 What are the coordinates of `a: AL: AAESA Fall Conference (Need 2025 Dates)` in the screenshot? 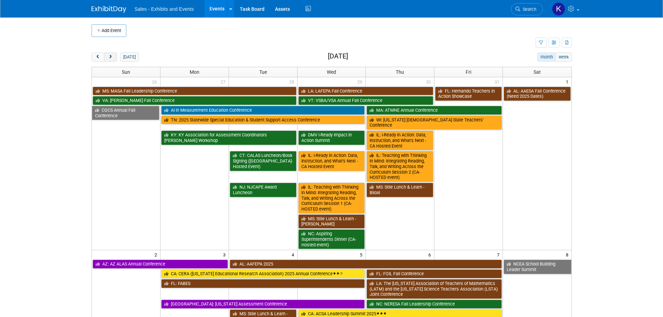 It's located at (537, 94).